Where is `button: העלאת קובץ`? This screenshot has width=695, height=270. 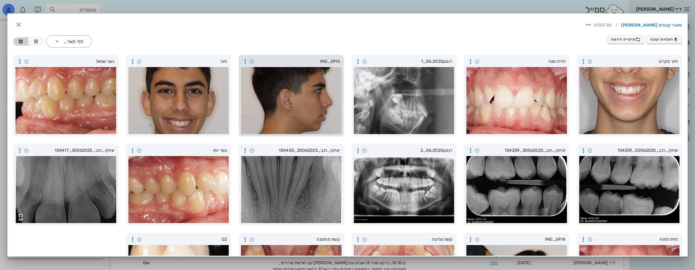
button: העלאת קובץ is located at coordinates (664, 39).